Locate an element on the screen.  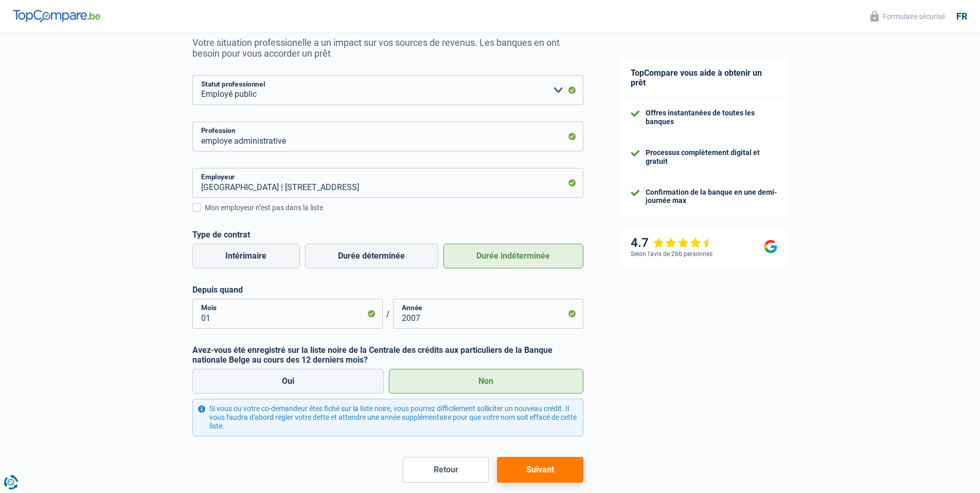
img: TopCompare Logo is located at coordinates (56, 16).